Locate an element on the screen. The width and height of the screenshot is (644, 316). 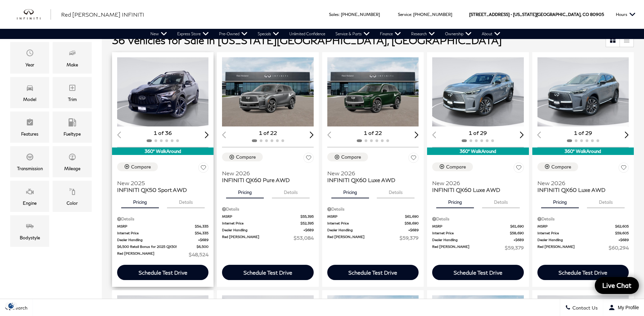
span: $54,335 is located at coordinates (201, 226).